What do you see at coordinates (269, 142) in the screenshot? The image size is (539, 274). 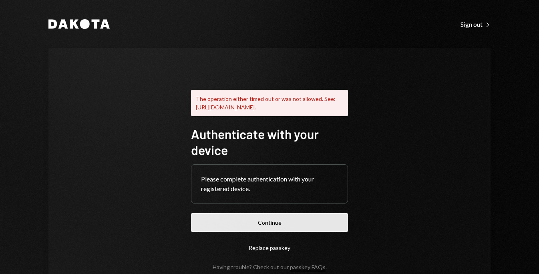 I see `h1: Authenticate with your device` at bounding box center [269, 142].